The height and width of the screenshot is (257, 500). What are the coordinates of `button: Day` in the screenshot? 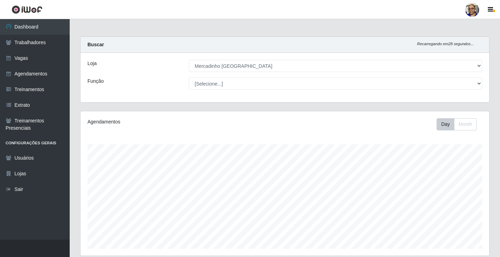 It's located at (445, 124).